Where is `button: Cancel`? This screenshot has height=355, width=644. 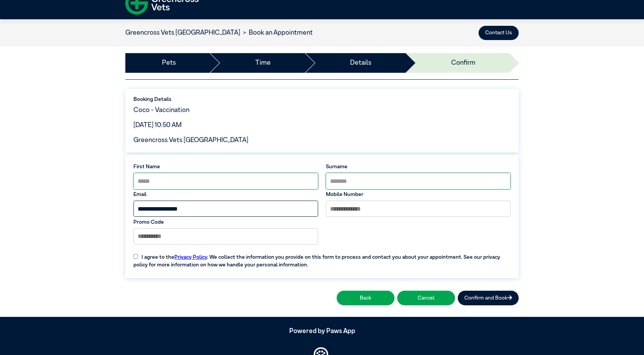
button: Cancel is located at coordinates (425, 297).